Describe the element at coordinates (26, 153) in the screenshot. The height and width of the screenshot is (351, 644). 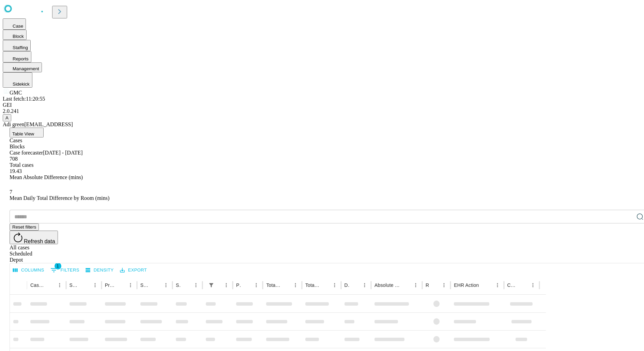
I see `span: Case forecaster` at that location.